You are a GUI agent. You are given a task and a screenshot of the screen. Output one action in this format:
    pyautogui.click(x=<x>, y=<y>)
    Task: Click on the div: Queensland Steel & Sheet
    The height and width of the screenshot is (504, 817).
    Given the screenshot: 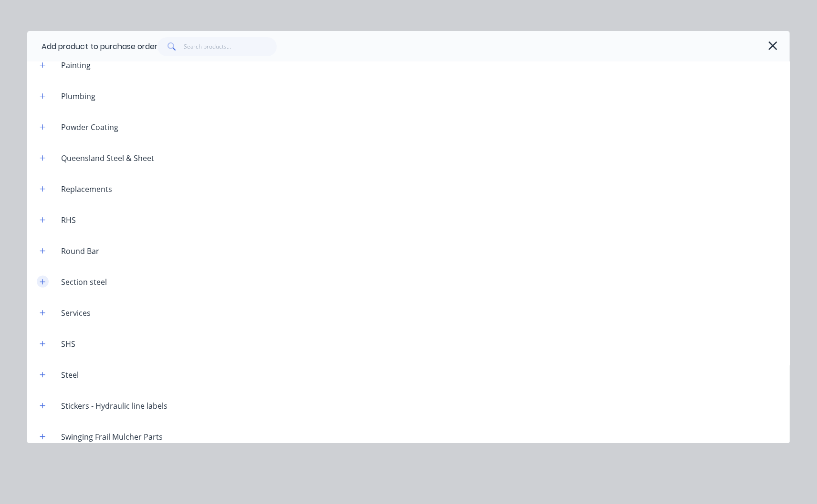 What is the action you would take?
    pyautogui.click(x=107, y=159)
    